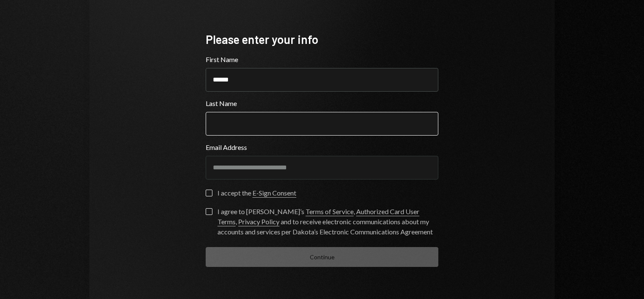  What do you see at coordinates (319, 216) in the screenshot?
I see `a: Authorized Card User Terms` at bounding box center [319, 216].